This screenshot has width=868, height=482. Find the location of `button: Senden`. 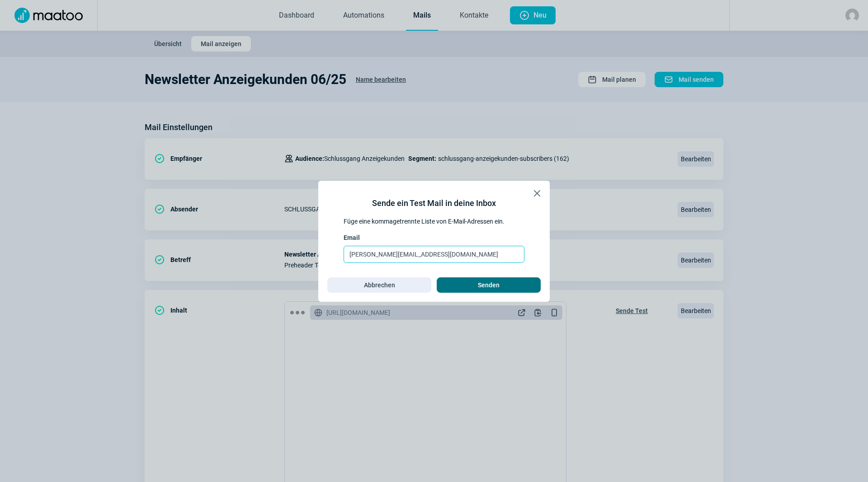

button: Senden is located at coordinates (488, 285).